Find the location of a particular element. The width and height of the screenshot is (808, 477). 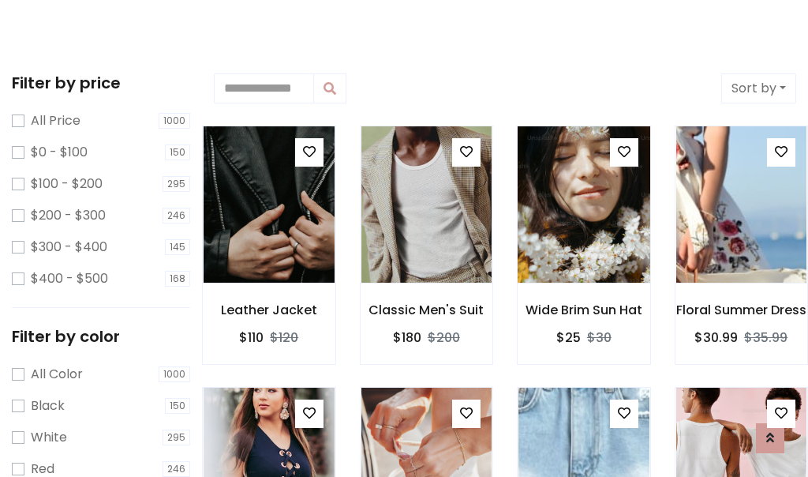

span: 168 is located at coordinates (178, 279).